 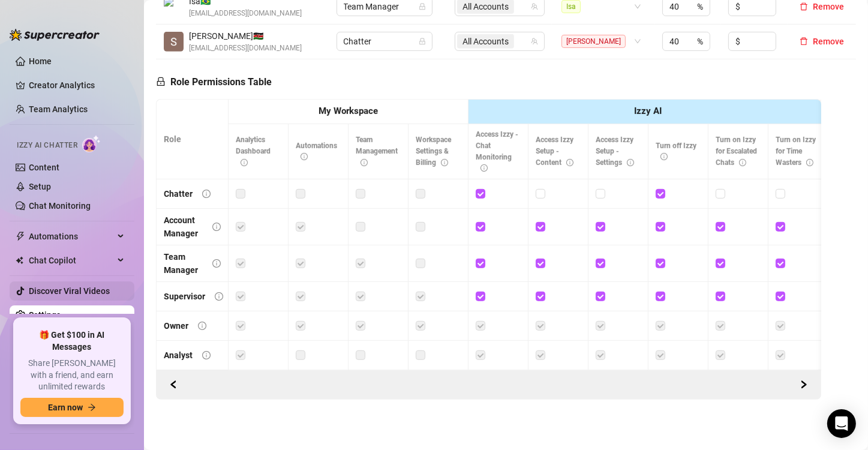 I want to click on strong: My Workspace, so click(x=348, y=111).